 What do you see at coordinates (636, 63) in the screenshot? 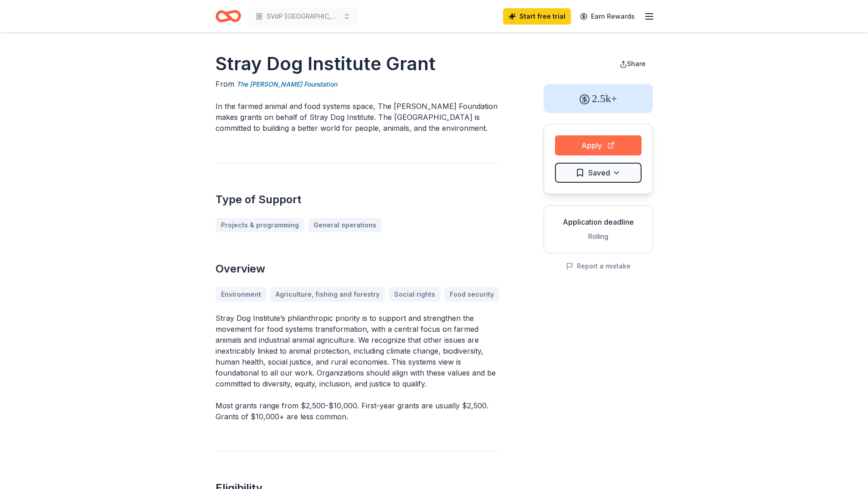
I see `span: Share` at bounding box center [636, 63].